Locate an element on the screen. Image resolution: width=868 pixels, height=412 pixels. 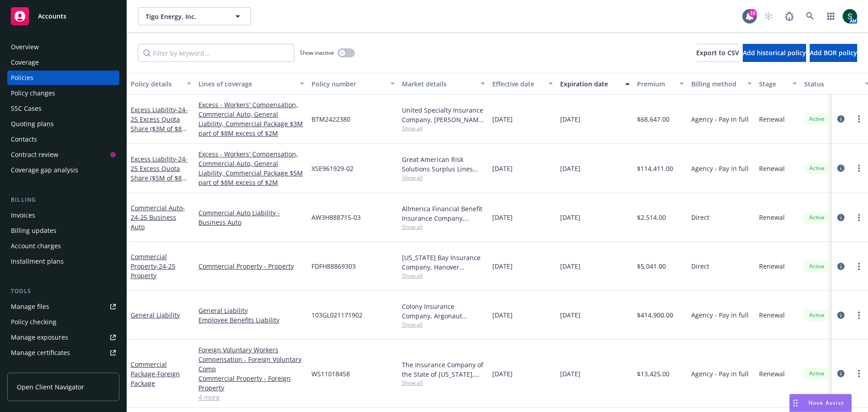
a: SSC Cases is located at coordinates (64, 109).